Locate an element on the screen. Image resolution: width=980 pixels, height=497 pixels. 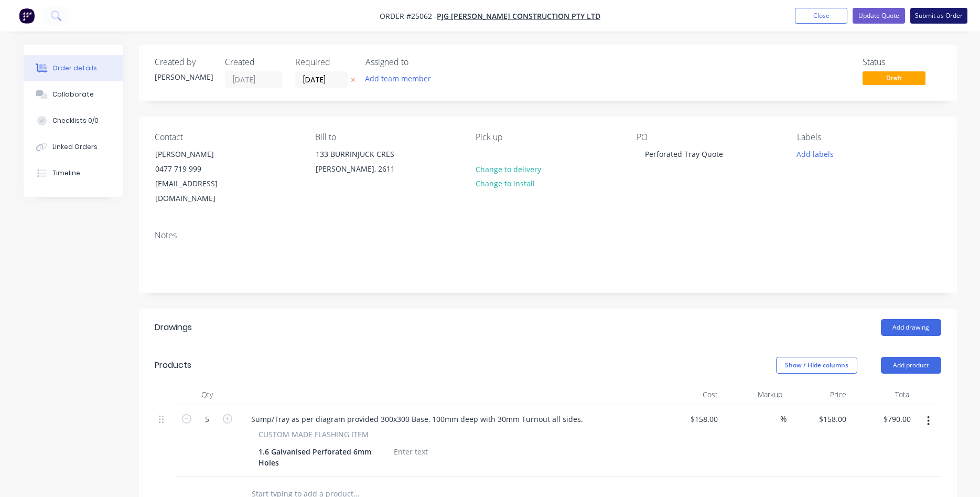
div: Checklists 0/0 is located at coordinates (75, 121).